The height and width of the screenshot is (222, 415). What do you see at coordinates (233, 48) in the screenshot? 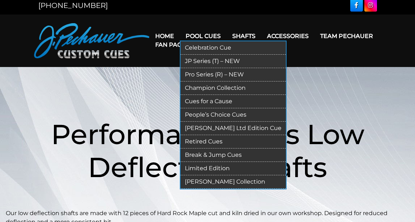
I see `a: Celebration Cue` at bounding box center [233, 48].